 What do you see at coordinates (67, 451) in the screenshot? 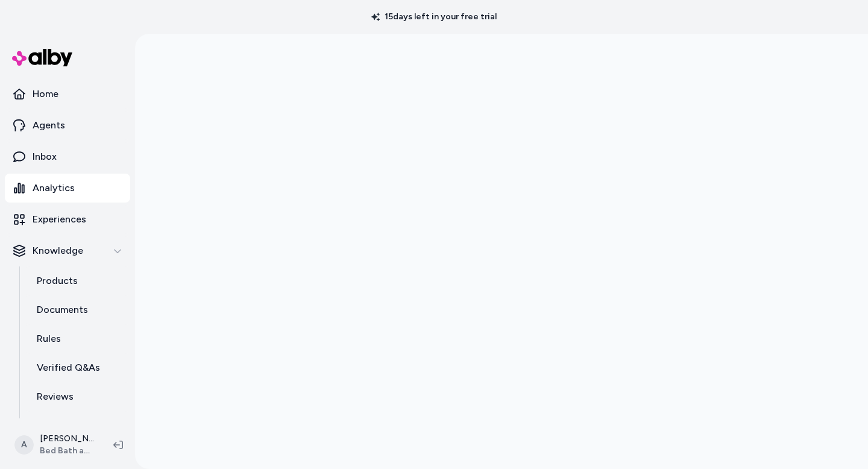
I see `span: Bed Bath and Beyond` at bounding box center [67, 451].